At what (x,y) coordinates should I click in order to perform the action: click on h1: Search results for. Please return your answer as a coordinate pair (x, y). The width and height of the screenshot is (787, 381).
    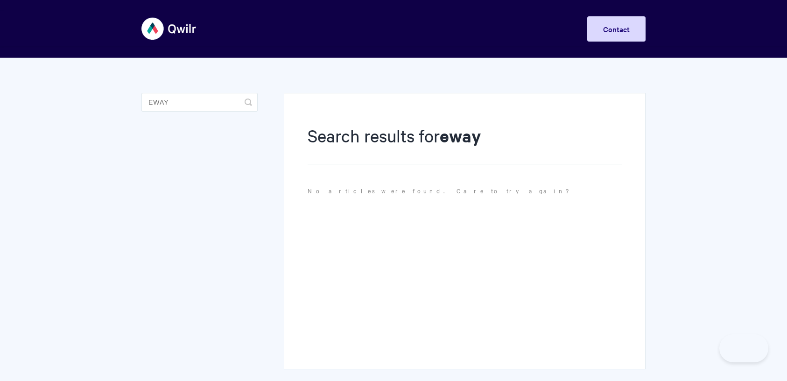
    Looking at the image, I should click on (464, 144).